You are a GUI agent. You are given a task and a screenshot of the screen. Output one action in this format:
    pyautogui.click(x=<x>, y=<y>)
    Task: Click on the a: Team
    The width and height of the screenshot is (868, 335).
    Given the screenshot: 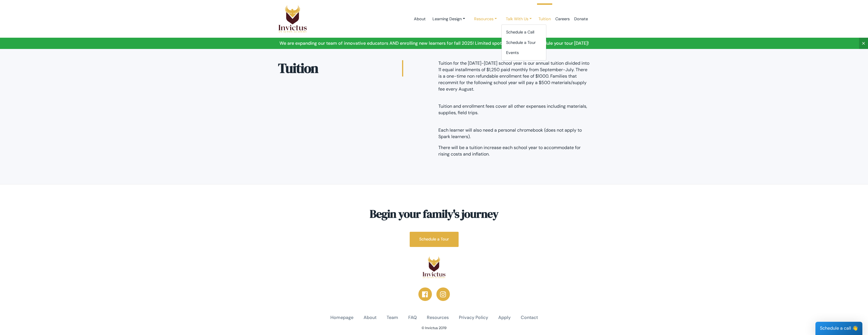 What is the action you would take?
    pyautogui.click(x=392, y=317)
    